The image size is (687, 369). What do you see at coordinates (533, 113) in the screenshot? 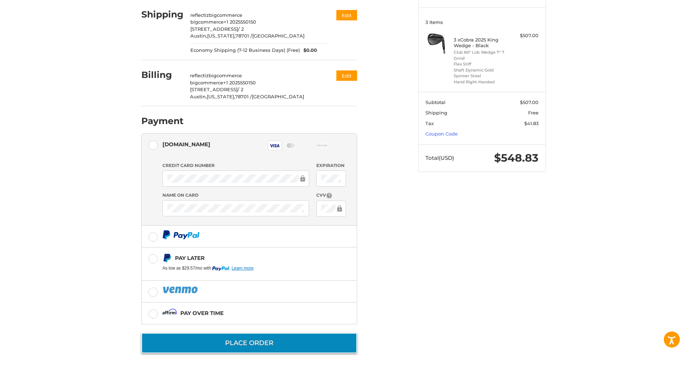
I see `span: Free` at bounding box center [533, 113].